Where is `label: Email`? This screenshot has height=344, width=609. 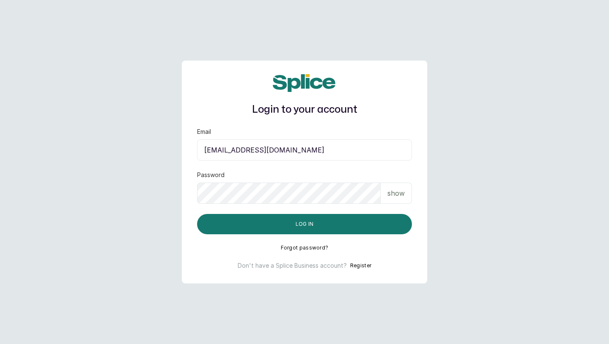
label: Email is located at coordinates (204, 132).